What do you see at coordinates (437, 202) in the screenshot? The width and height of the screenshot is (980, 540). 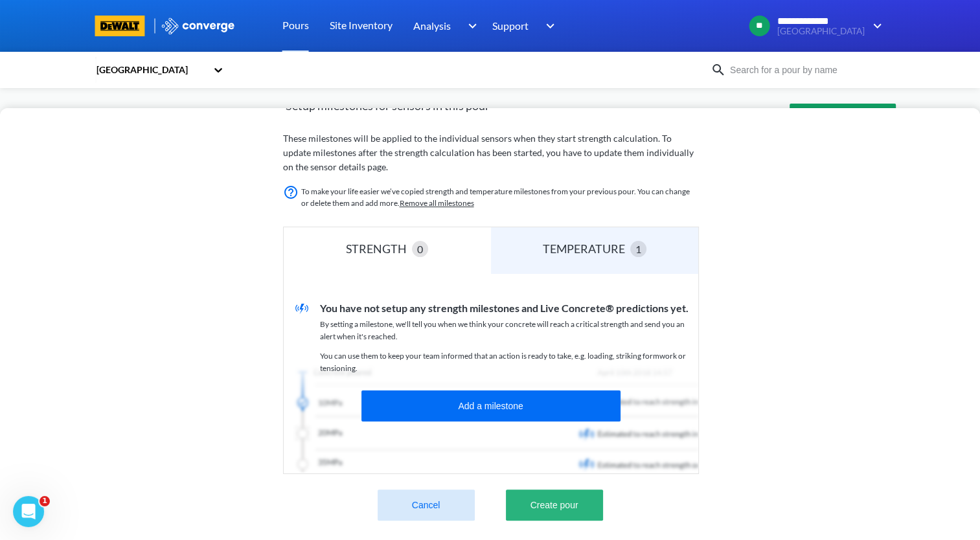 I see `a: Remove all milestones` at bounding box center [437, 202].